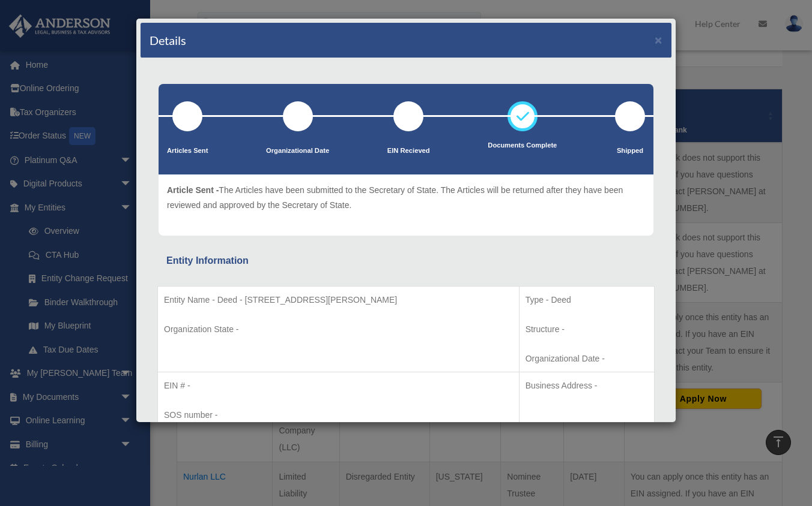  Describe the element at coordinates (297, 151) in the screenshot. I see `p: Organizational Date` at that location.